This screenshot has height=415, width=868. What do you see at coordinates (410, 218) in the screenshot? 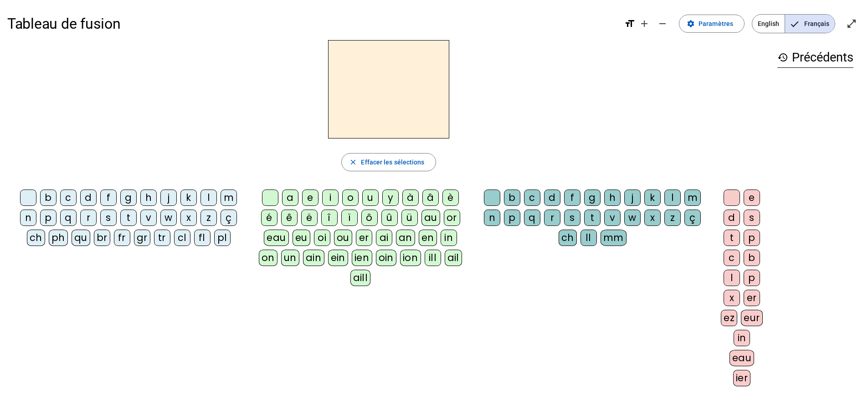
I see `div: ü` at bounding box center [410, 218].